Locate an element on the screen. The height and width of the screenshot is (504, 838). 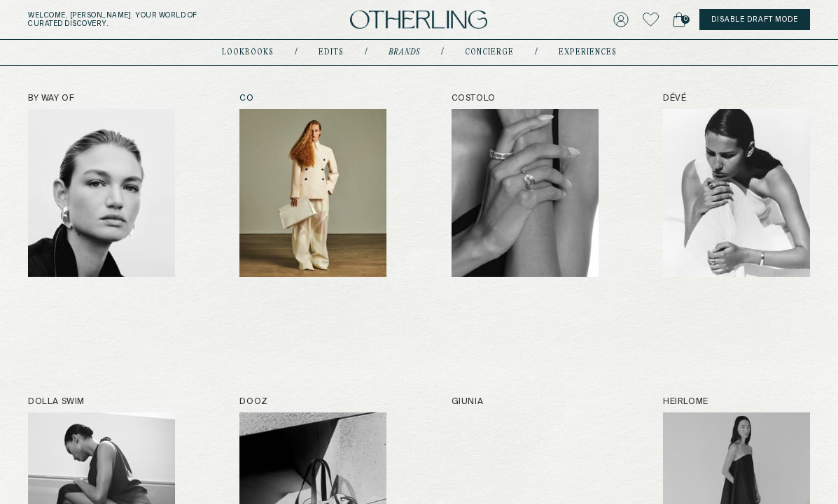
h2: Dévé is located at coordinates (737, 99).